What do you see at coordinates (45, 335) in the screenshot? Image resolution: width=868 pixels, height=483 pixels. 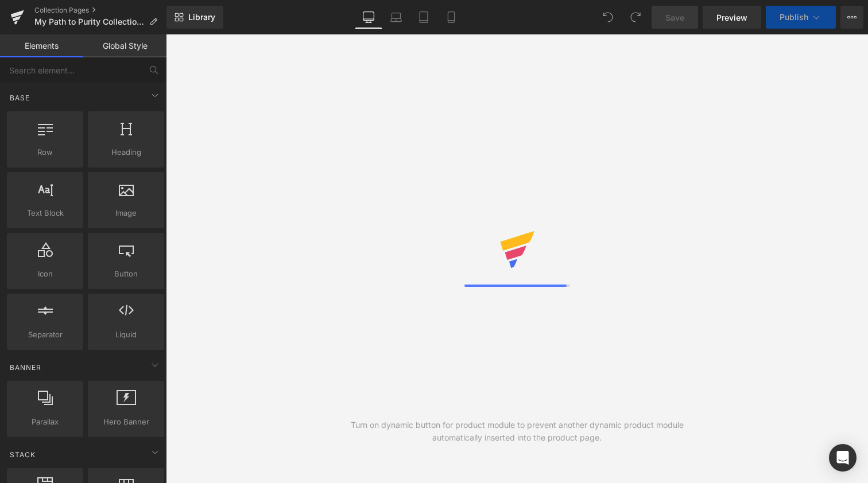 I see `span: Separator` at bounding box center [45, 335].